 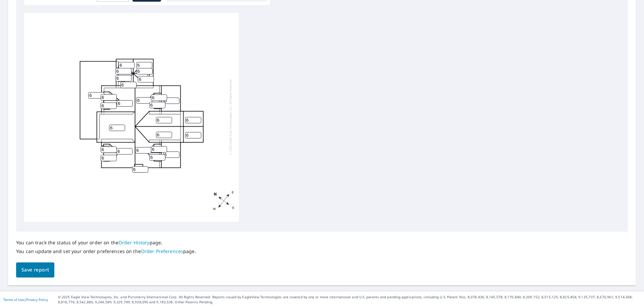 I want to click on a: Terms of Use, so click(x=14, y=300).